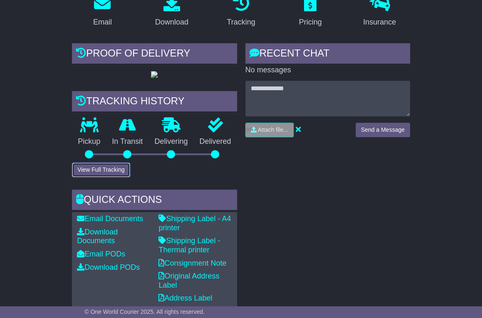 The height and width of the screenshot is (318, 482). What do you see at coordinates (185, 298) in the screenshot?
I see `a: Address Label` at bounding box center [185, 298].